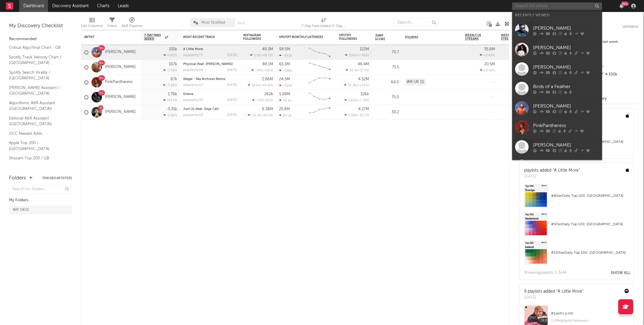  I want to click on span: 115k, so click(352, 55).